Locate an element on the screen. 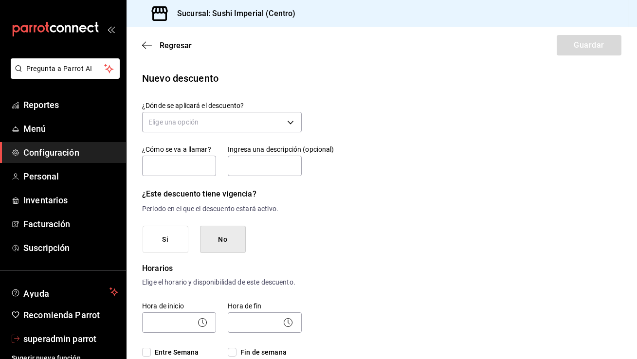 This screenshot has height=359, width=637. span: Personal is located at coordinates (71, 176).